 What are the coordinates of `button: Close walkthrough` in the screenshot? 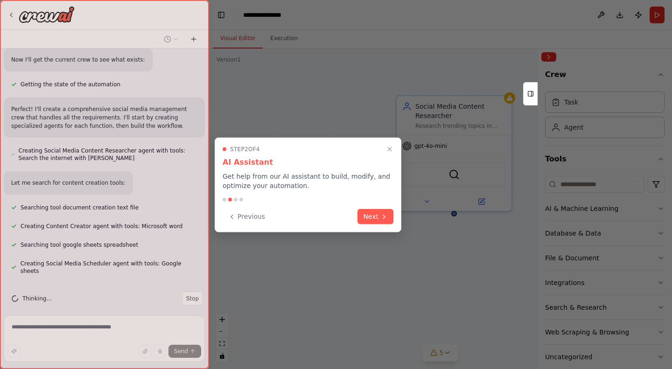 It's located at (390, 149).